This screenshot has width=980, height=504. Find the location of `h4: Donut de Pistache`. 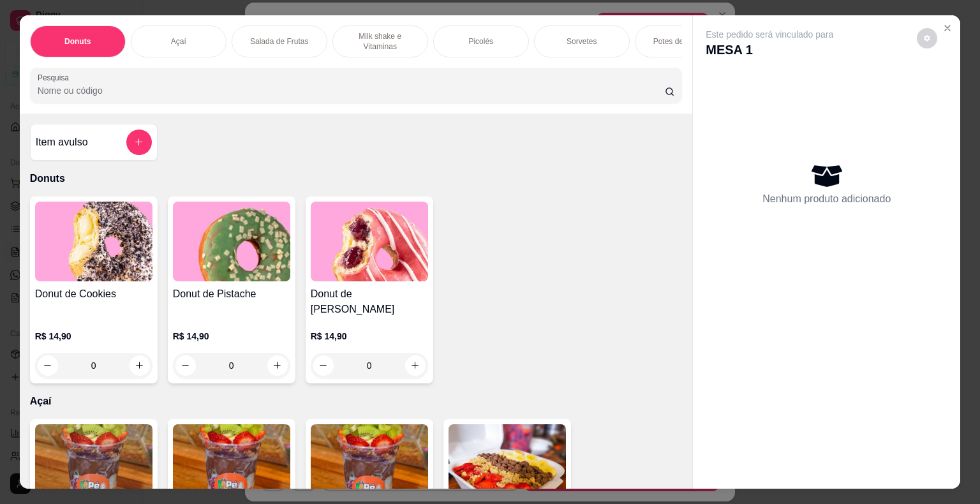

h4: Donut de Pistache is located at coordinates (231, 294).